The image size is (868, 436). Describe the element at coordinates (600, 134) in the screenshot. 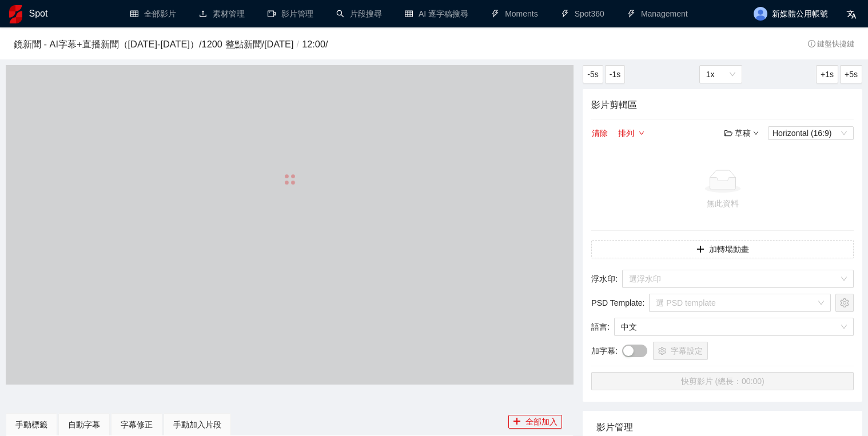

I see `button: 清除` at that location.